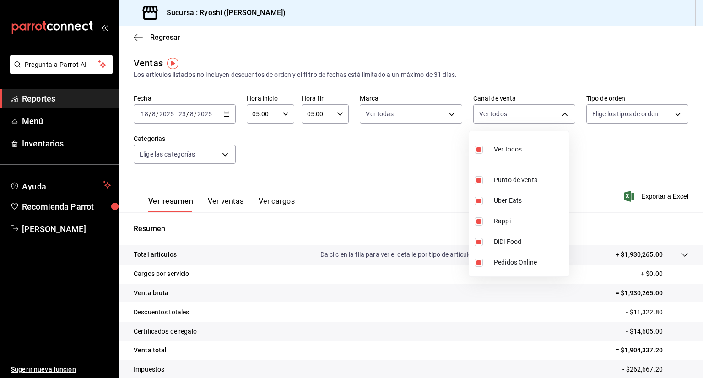  What do you see at coordinates (529, 200) in the screenshot?
I see `span: Uber Eats` at bounding box center [529, 200].